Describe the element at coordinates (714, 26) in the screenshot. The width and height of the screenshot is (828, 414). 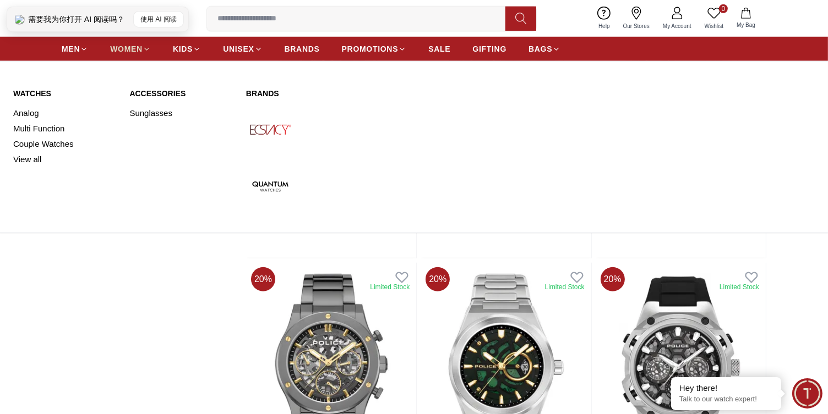
I see `span: Wishlist` at that location.